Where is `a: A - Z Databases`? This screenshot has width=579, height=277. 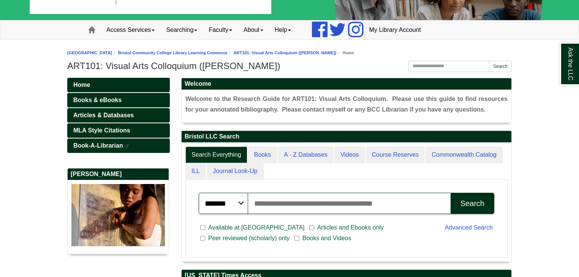 a: A - Z Databases is located at coordinates (305, 155).